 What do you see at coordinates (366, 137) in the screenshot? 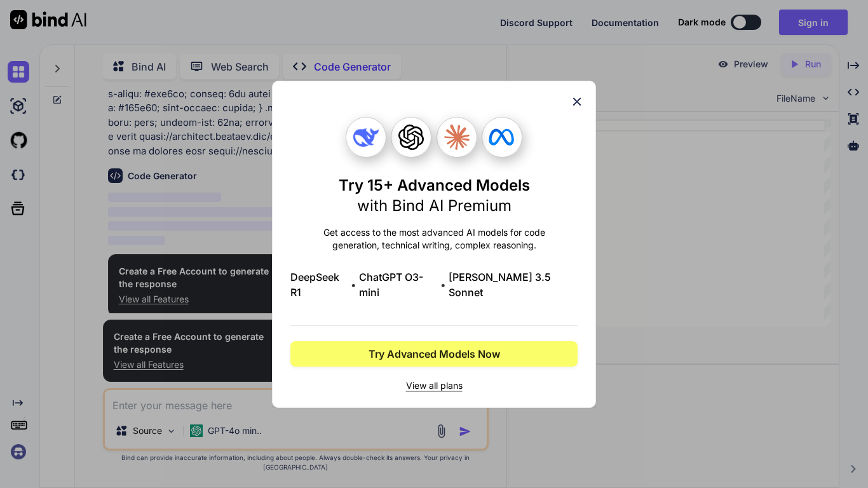
I see `img: Deepseek` at bounding box center [366, 137].